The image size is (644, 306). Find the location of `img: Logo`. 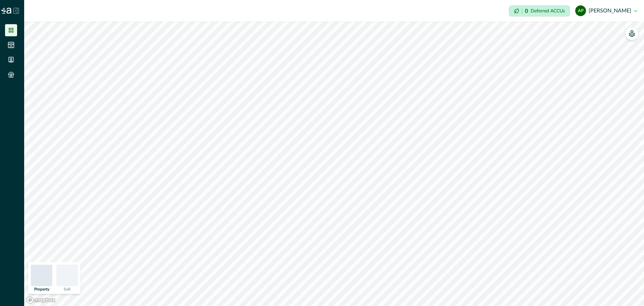

img: Logo is located at coordinates (6, 11).